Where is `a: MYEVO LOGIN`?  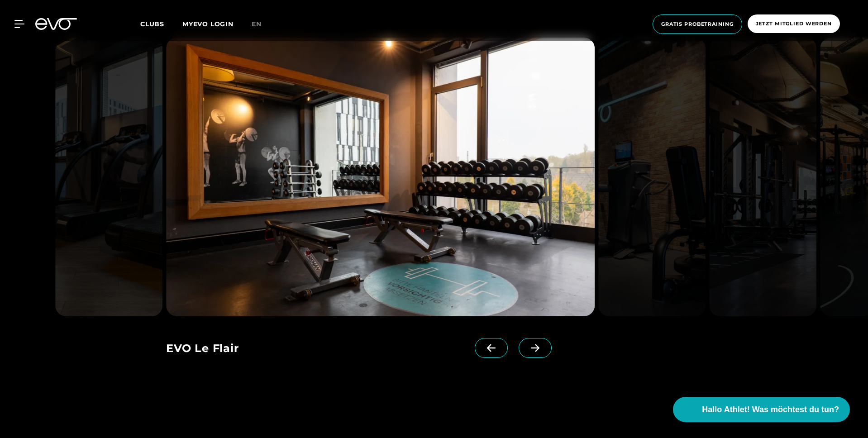
a: MYEVO LOGIN is located at coordinates (208, 24).